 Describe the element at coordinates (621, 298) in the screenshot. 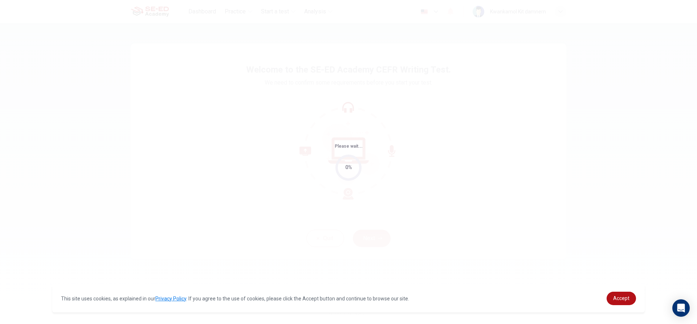

I see `span: Accept` at that location.